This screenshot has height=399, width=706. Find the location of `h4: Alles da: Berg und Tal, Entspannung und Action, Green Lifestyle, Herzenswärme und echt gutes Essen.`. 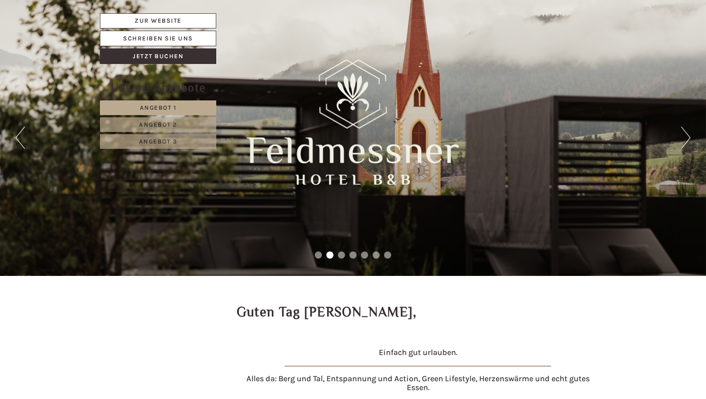

h4: Alles da: Berg und Tal, Entspannung und Action, Green Lifestyle, Herzenswärme und echt gutes Essen. is located at coordinates (418, 383).